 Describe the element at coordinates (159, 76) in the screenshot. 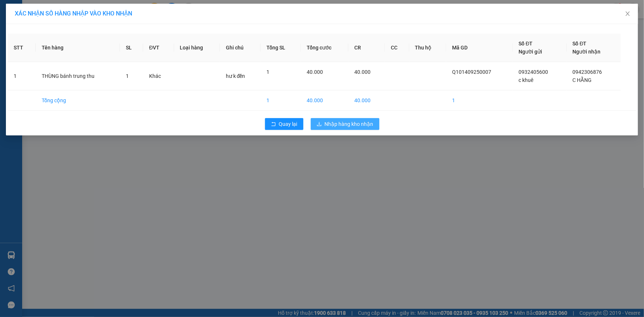

I see `td: Khác` at that location.